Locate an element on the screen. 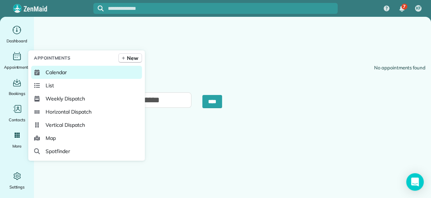 The width and height of the screenshot is (431, 198). a: Appointments is located at coordinates (17, 61).